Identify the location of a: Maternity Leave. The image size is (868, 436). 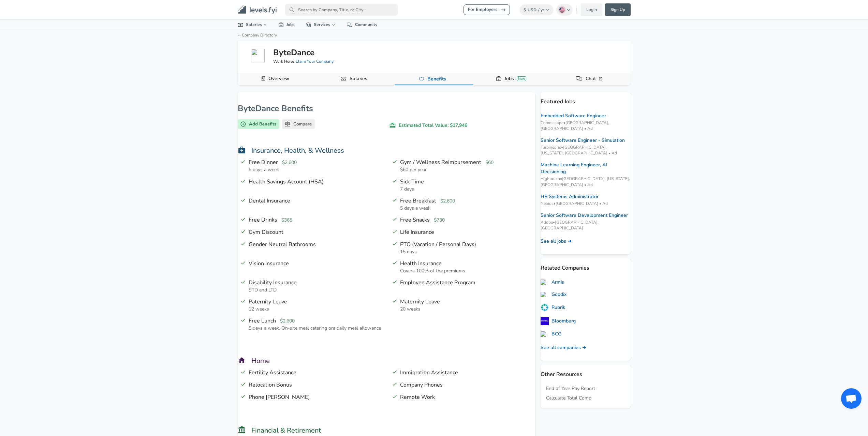
(420, 302).